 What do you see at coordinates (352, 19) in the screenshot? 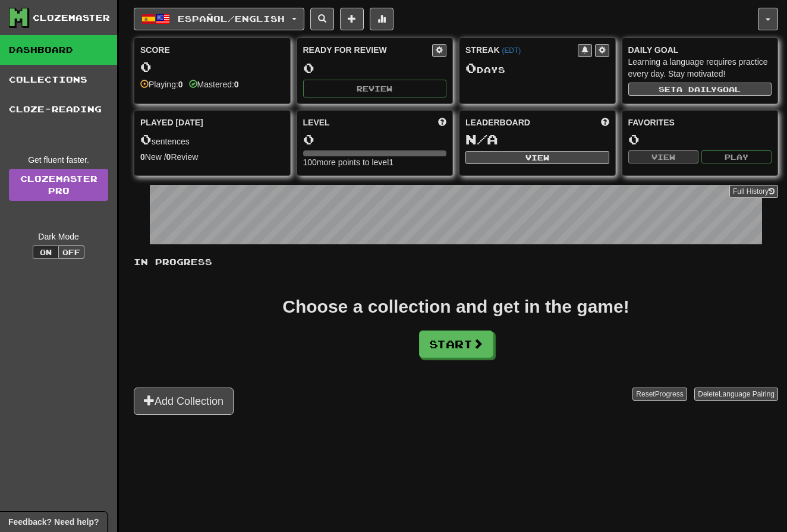
I see `button: Add sentence to collection` at bounding box center [352, 19].